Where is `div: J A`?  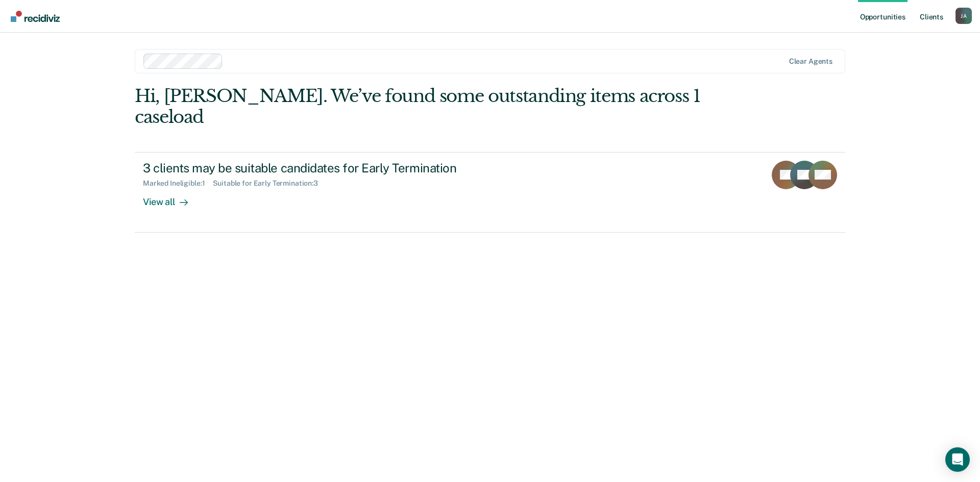 div: J A is located at coordinates (964, 16).